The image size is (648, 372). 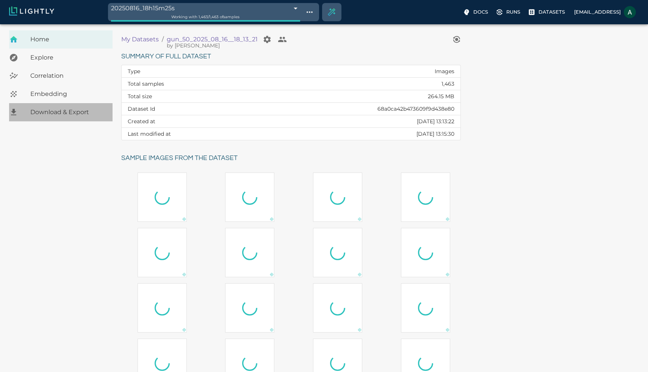 What do you see at coordinates (291, 56) in the screenshot?
I see `h6: Summary of full dataset` at bounding box center [291, 56].